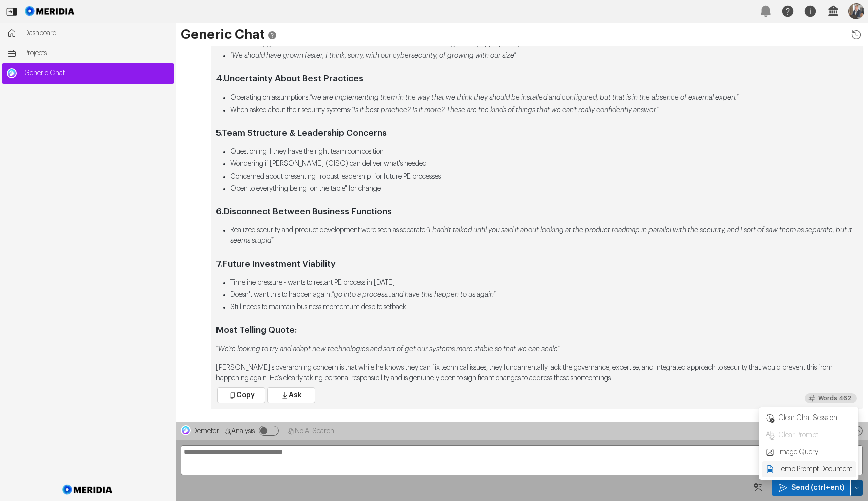 Image resolution: width=868 pixels, height=501 pixels. What do you see at coordinates (544, 152) in the screenshot?
I see `li: Questioning if they have the right team composition` at bounding box center [544, 152].